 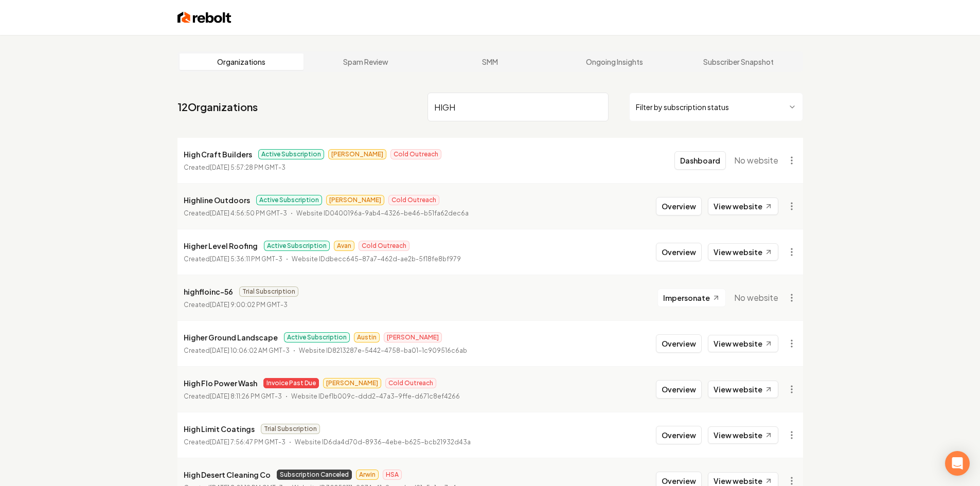 I want to click on p: Website ID 8213287e-5442-4758-ba01-1c909516c6ab, so click(x=383, y=351).